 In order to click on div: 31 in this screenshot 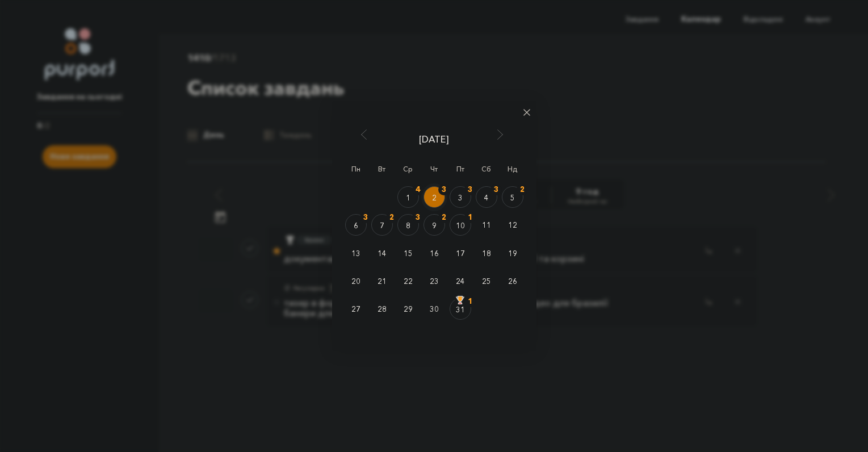, I will do `click(461, 310)`.